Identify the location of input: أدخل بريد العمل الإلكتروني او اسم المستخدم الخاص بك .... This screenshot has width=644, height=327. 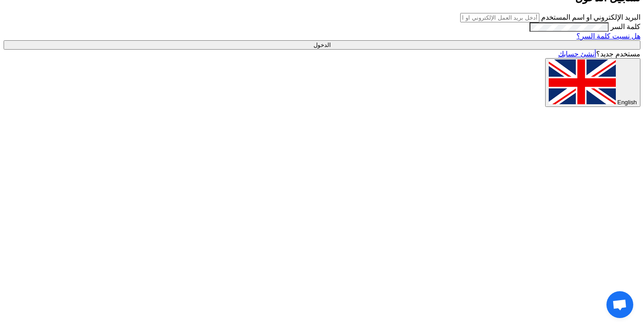
(500, 18).